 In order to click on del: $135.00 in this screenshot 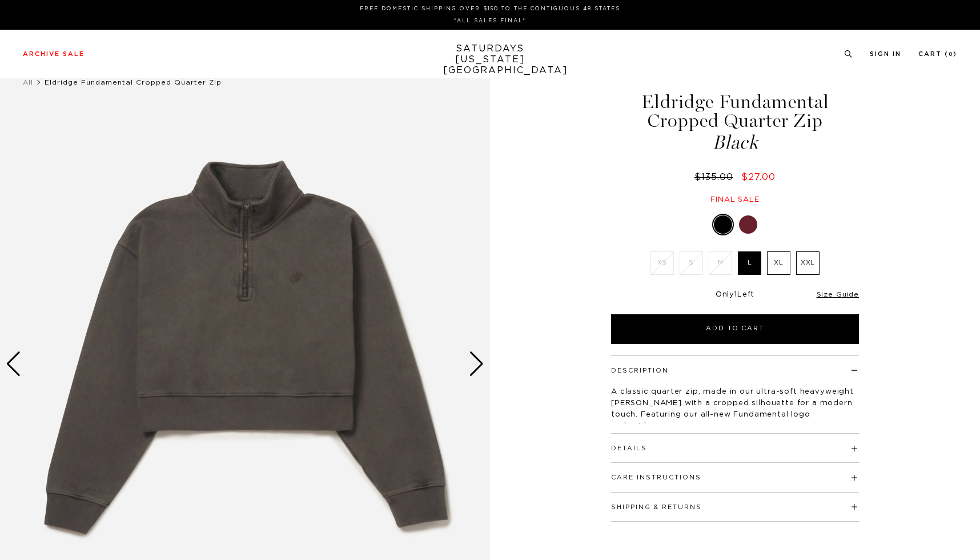, I will do `click(716, 177)`.